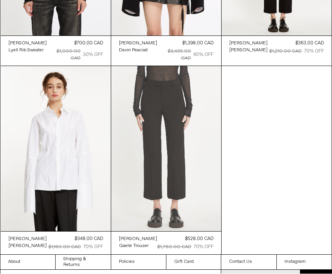 This screenshot has height=274, width=332. Describe the element at coordinates (310, 44) in the screenshot. I see `div: $363.00 CAD` at that location.